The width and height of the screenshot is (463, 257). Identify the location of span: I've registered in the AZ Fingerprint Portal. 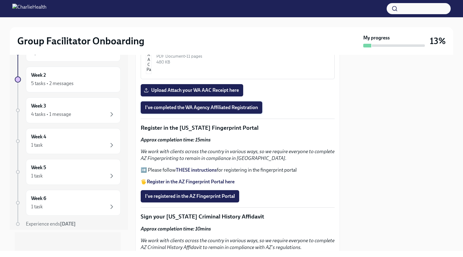
(190, 196).